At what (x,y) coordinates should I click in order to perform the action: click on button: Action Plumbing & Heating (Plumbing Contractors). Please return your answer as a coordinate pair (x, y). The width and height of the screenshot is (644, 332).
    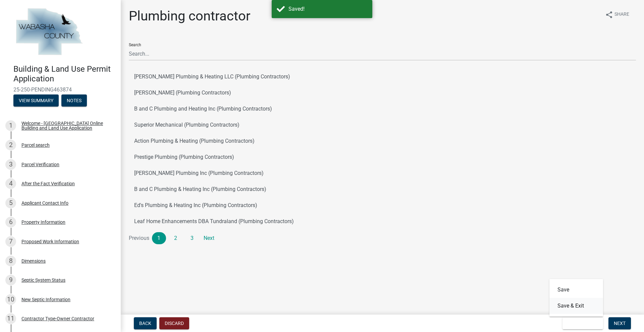
    Looking at the image, I should click on (382, 141).